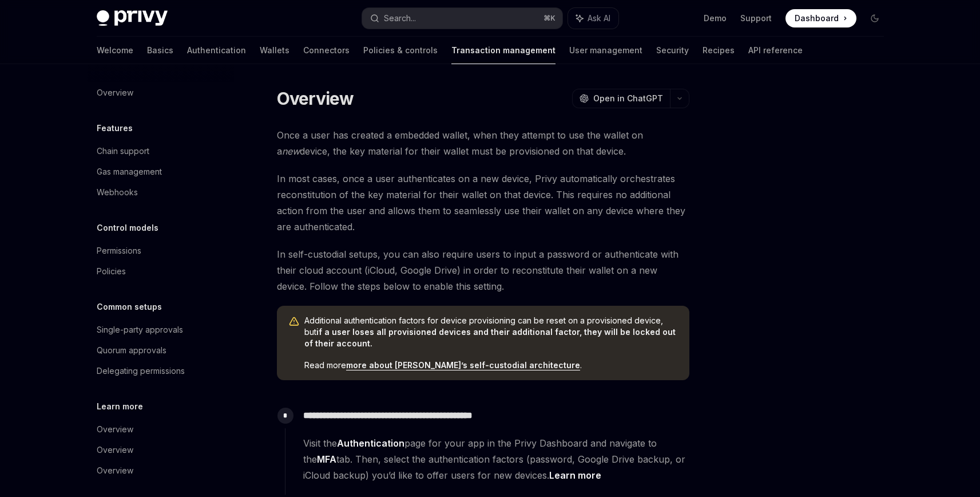  I want to click on div: Permissions, so click(119, 251).